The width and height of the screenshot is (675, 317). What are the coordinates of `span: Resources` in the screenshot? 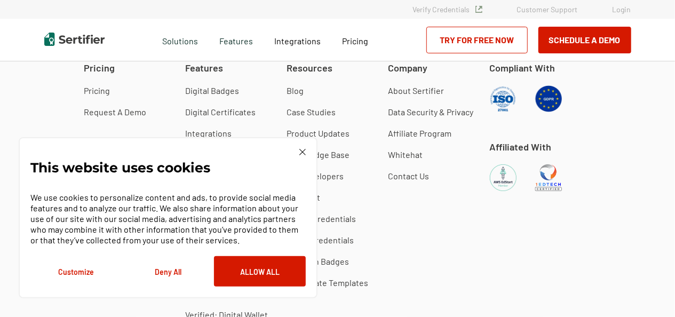 It's located at (310, 68).